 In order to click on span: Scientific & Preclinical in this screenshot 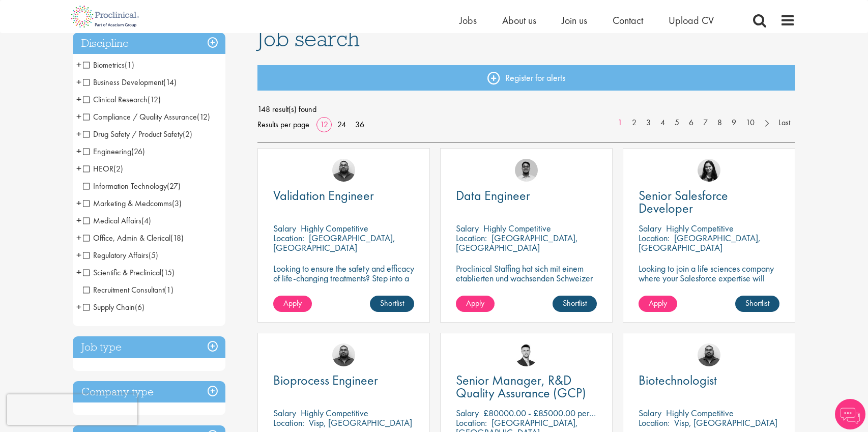, I will do `click(129, 272)`.